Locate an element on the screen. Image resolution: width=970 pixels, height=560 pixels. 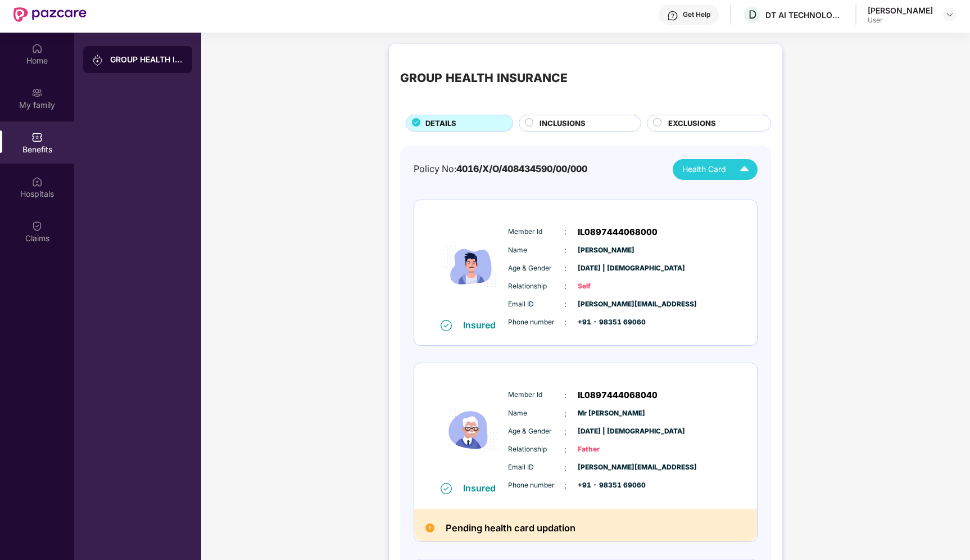
span: IL0897444068000 is located at coordinates (617, 232).